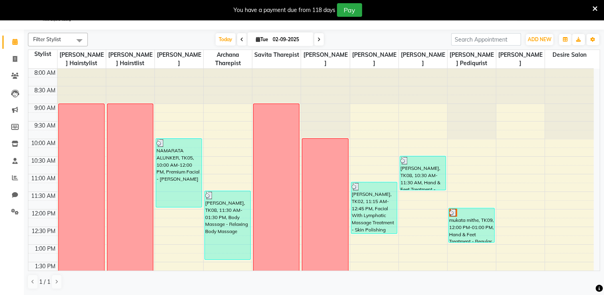  I want to click on input: 2025-09-02, so click(290, 40).